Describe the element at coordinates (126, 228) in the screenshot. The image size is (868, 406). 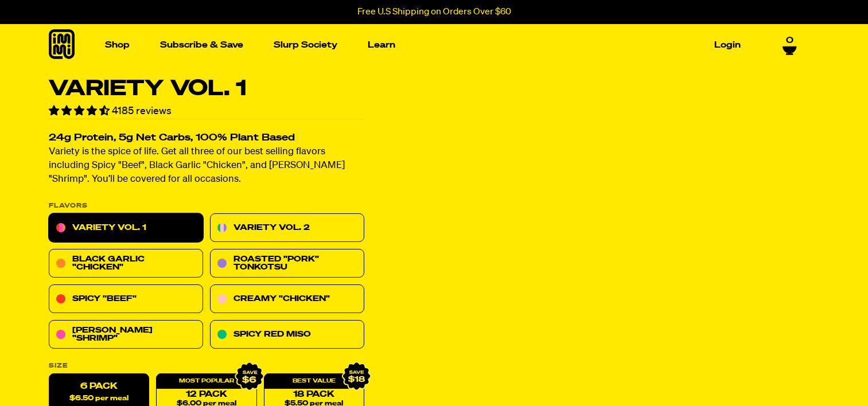
I see `a: Variety Vol. 1` at that location.